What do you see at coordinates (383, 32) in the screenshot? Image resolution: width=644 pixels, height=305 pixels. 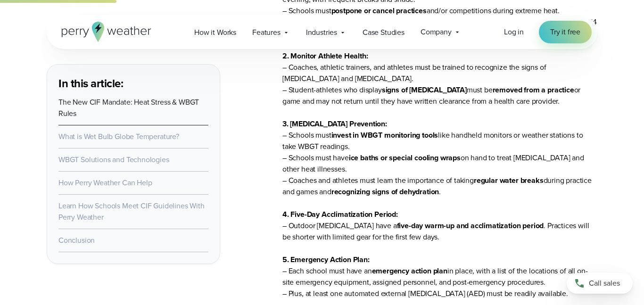 I see `span: Case Studies` at bounding box center [383, 32].